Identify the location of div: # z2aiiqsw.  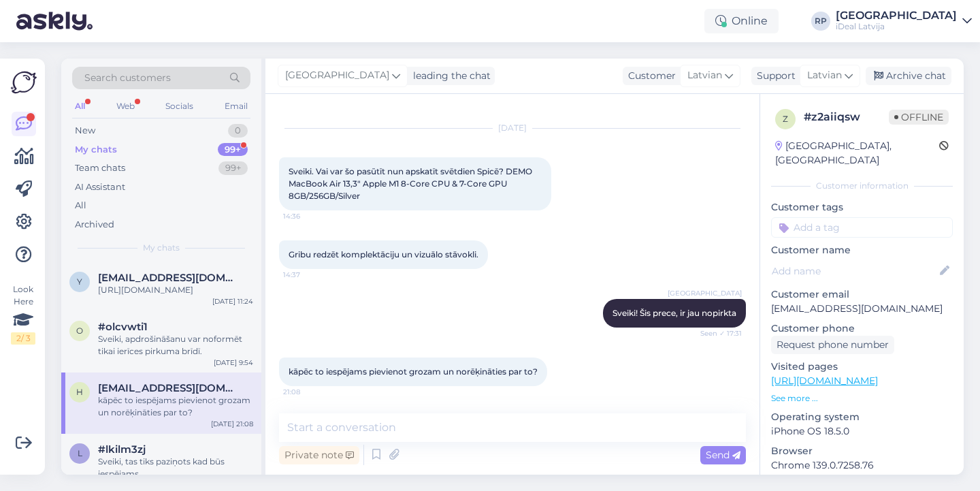
(846, 117).